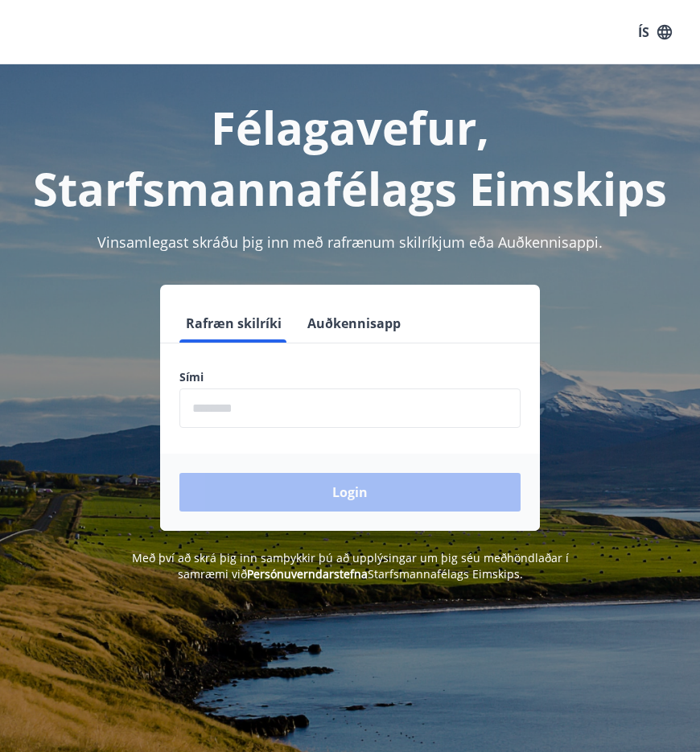  Describe the element at coordinates (350, 566) in the screenshot. I see `span: Með því að skrá þig inn samþykkir þú að upplýsingar um þig séu meðhöndlaðar í samræmi við Starfsm...` at that location.